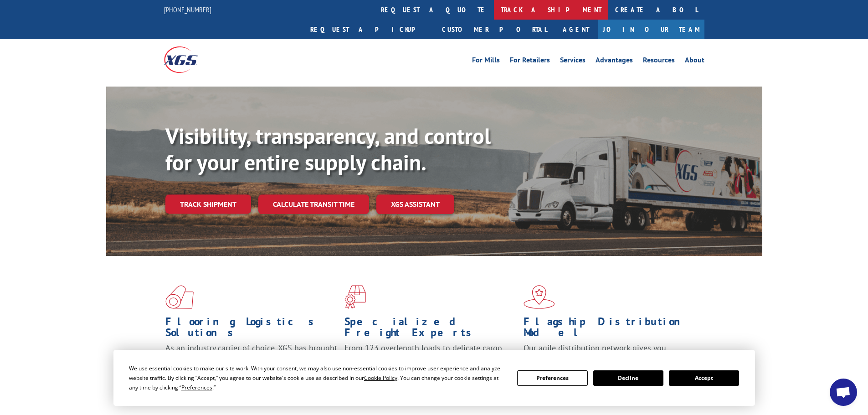  Describe the element at coordinates (369, 29) in the screenshot. I see `a: Request a pickup` at that location.